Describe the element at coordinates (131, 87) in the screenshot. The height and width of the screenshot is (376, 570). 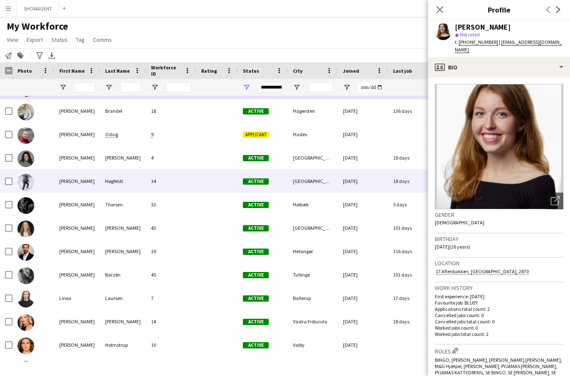
I see `input: Last Name Filter Input` at that location.